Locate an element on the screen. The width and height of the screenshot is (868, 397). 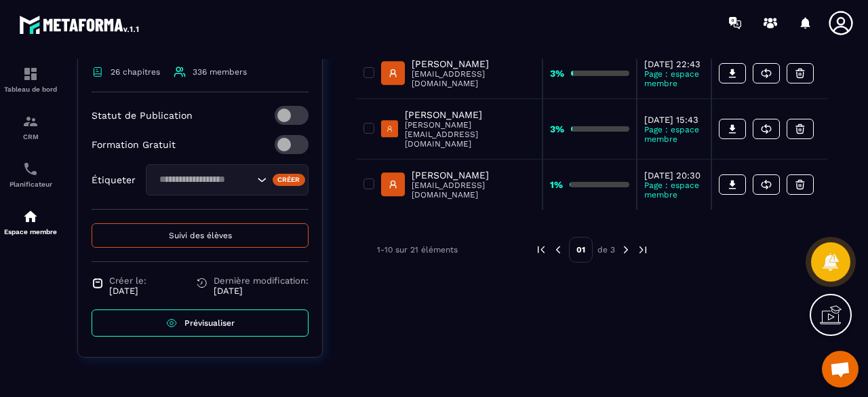
div: Créer is located at coordinates (289, 180).